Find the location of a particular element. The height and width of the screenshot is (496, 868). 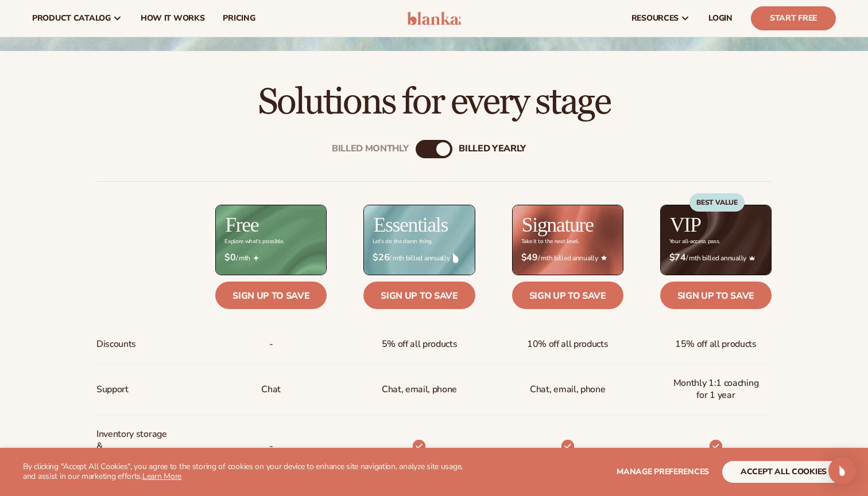

div: billed Yearly is located at coordinates (492, 149).